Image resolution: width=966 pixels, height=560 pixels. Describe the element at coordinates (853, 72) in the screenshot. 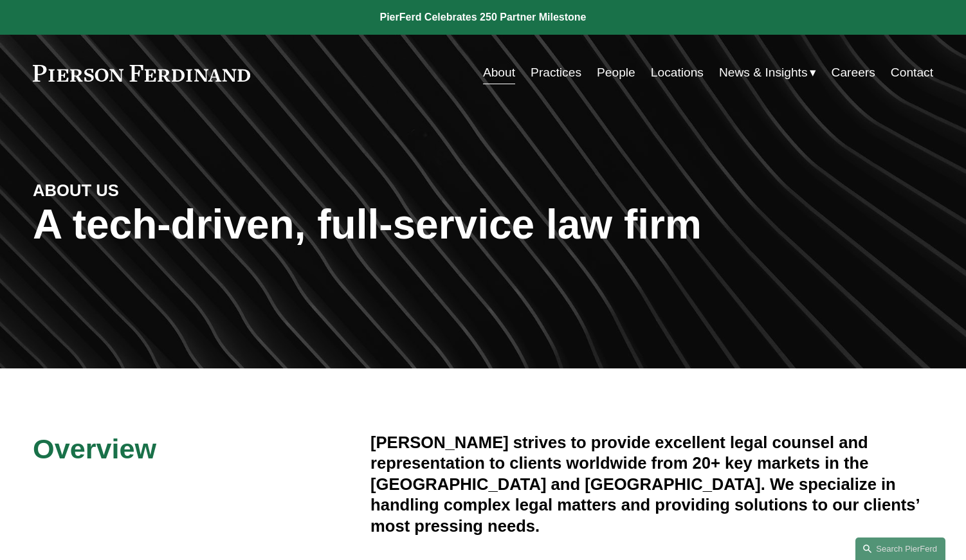

I see `a: Careers` at that location.